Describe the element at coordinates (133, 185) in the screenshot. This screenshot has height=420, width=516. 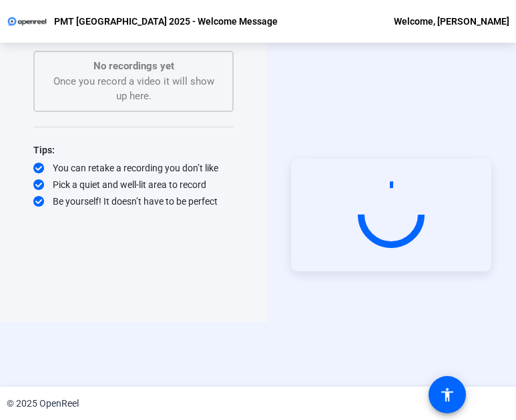
I see `div: Pick a quiet and well-lit area to record` at that location.